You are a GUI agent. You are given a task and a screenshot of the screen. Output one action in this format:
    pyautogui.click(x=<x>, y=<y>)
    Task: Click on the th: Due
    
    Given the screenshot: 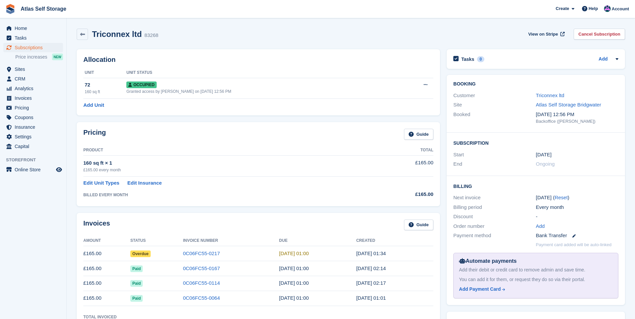 What is the action you would take?
    pyautogui.click(x=317, y=241)
    